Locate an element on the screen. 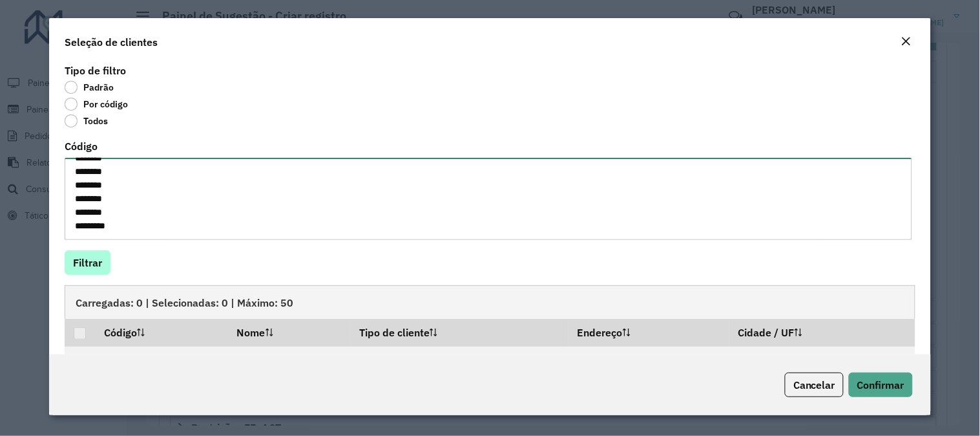 This screenshot has height=436, width=980. span: Confirmar is located at coordinates (881, 384).